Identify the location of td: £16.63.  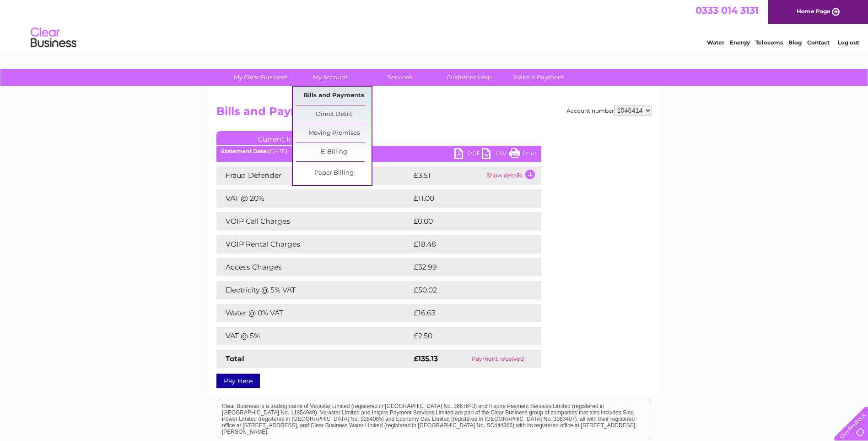
(467, 313).